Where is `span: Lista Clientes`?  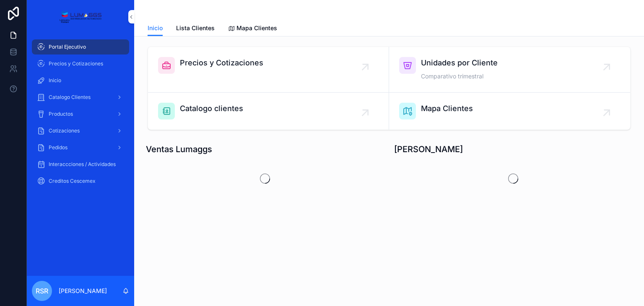
span: Lista Clientes is located at coordinates (196, 28).